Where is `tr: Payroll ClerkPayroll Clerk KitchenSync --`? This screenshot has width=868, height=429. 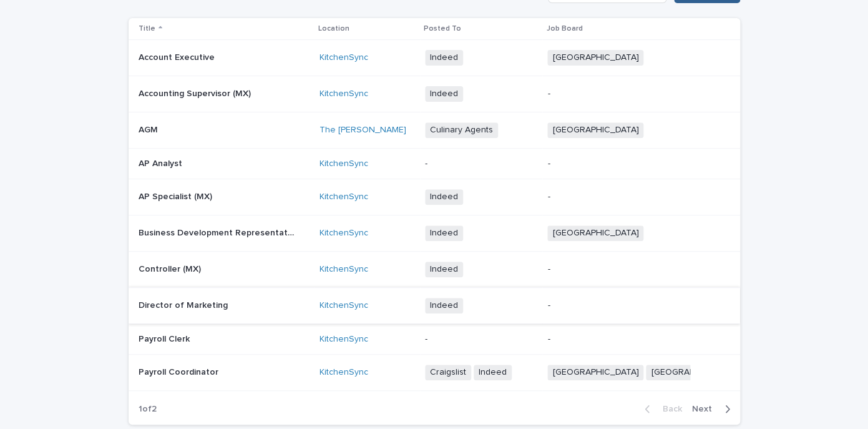 tr: Payroll ClerkPayroll Clerk KitchenSync -- is located at coordinates (434, 339).